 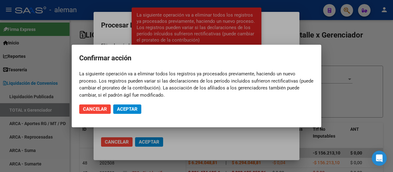 I want to click on button: Cancelar, so click(x=95, y=109).